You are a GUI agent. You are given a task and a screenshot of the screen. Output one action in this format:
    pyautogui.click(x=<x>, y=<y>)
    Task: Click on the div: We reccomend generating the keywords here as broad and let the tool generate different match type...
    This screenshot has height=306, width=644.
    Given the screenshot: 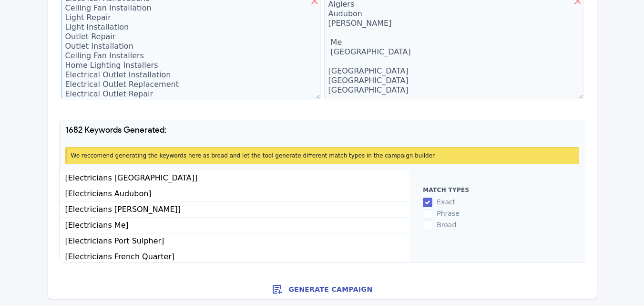 What is the action you would take?
    pyautogui.click(x=322, y=155)
    